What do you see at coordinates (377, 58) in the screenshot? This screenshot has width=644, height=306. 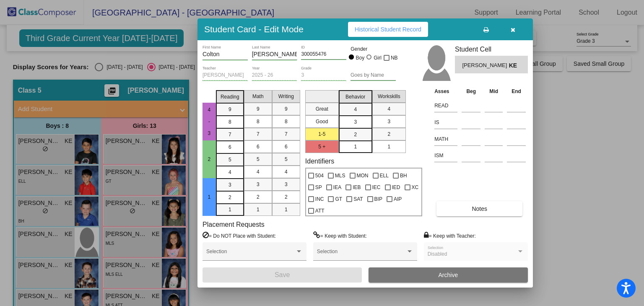 I see `div: Girl` at bounding box center [377, 58].